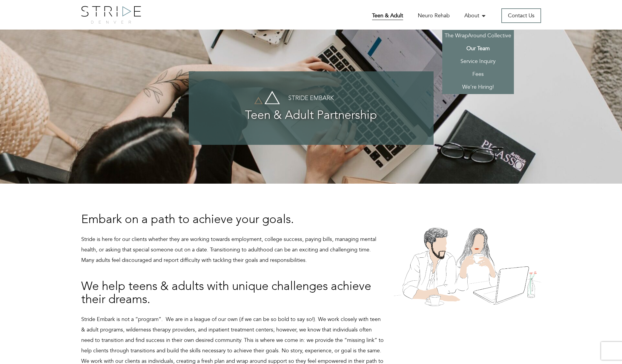 This screenshot has height=364, width=622. Describe the element at coordinates (111, 15) in the screenshot. I see `img: logo.png` at that location.